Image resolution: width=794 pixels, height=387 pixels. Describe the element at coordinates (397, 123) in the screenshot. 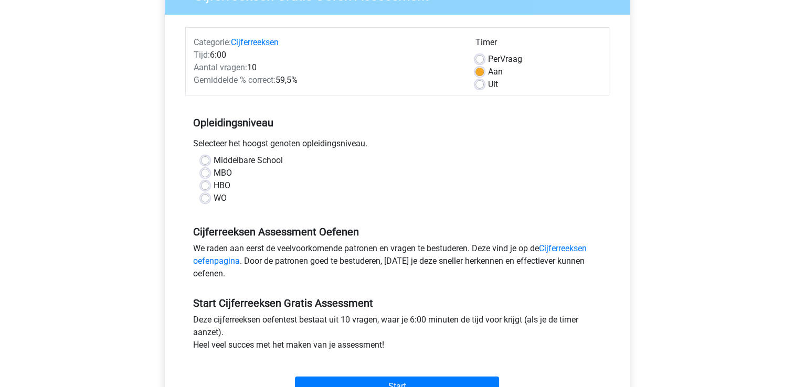

I see `h5: Opleidingsniveau` at that location.